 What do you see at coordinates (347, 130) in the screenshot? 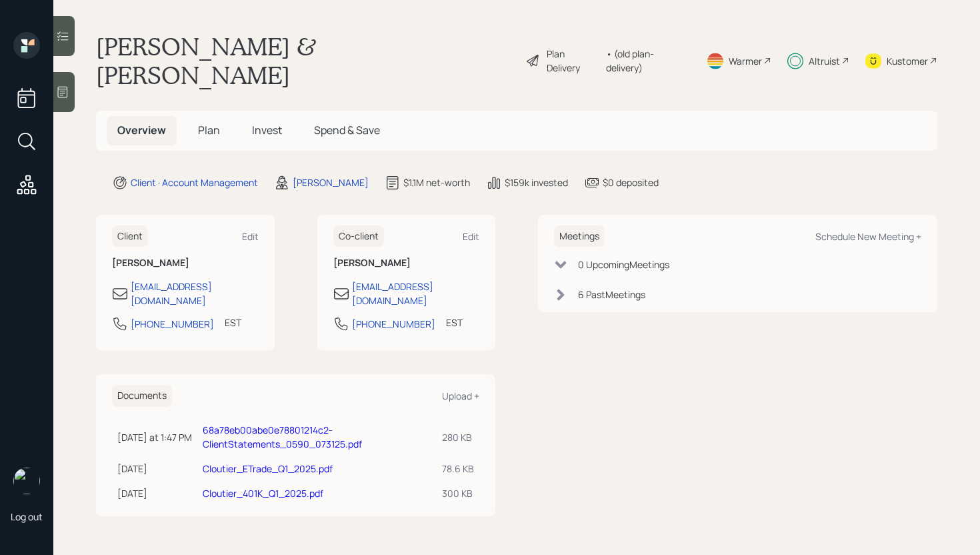
I see `span: Spend & Save` at bounding box center [347, 130].